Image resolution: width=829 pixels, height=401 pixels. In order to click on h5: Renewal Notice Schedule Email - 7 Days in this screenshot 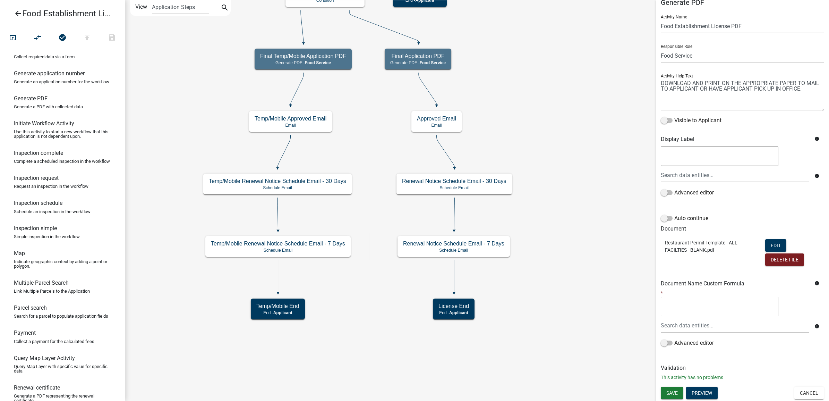, I will do `click(454, 243)`.